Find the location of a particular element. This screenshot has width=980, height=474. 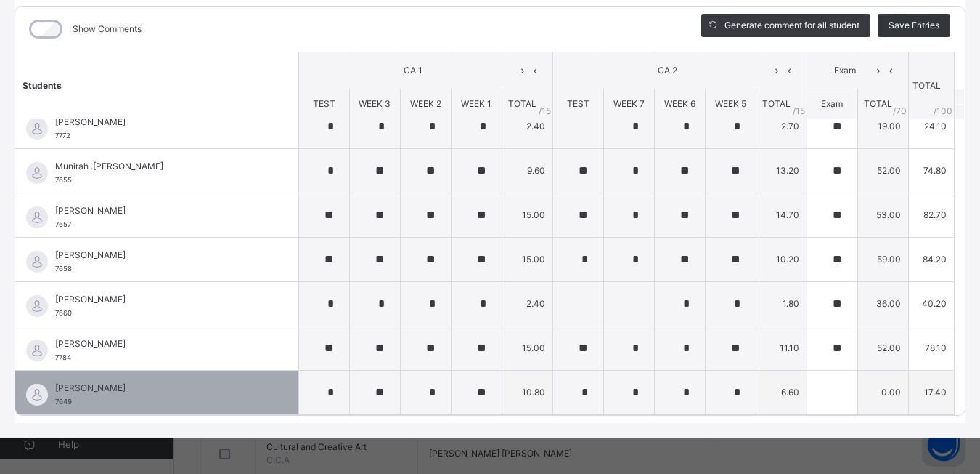

td: 9.60 is located at coordinates (526, 170).